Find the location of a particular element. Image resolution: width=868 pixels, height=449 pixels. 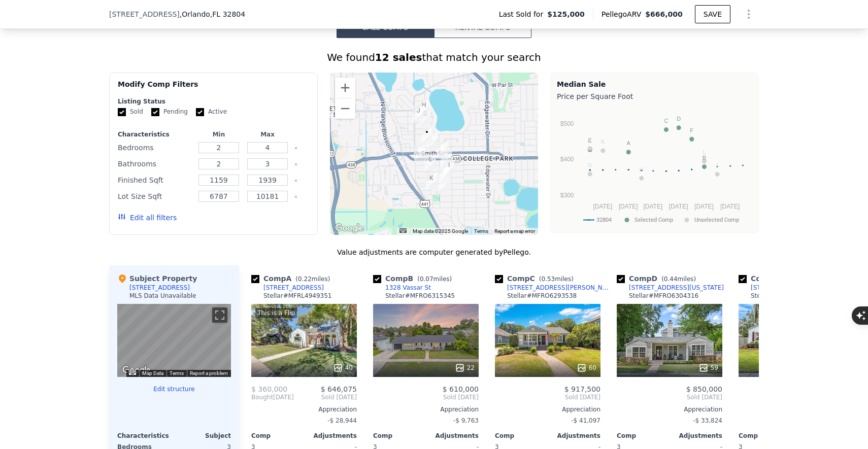

div: 1427 Cumbie St is located at coordinates (418, 114).